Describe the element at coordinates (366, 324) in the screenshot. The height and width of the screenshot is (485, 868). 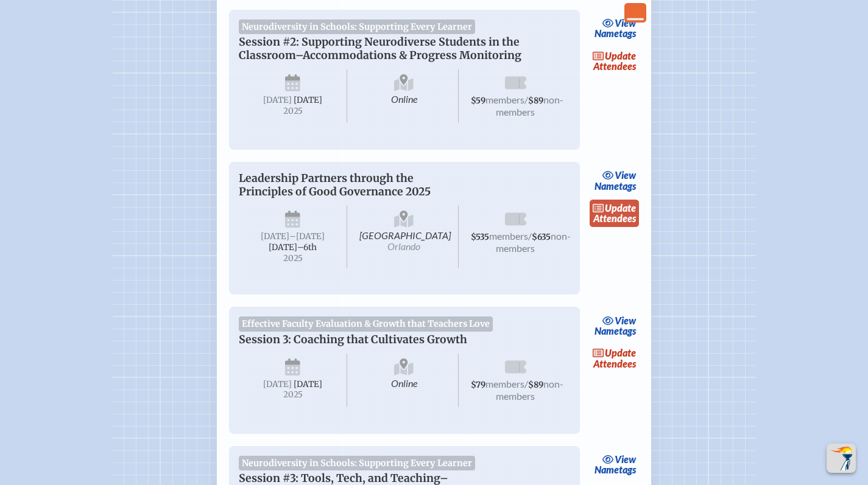
I see `span: Effective Faculty Evaluation & Growth that Teachers Love` at that location.